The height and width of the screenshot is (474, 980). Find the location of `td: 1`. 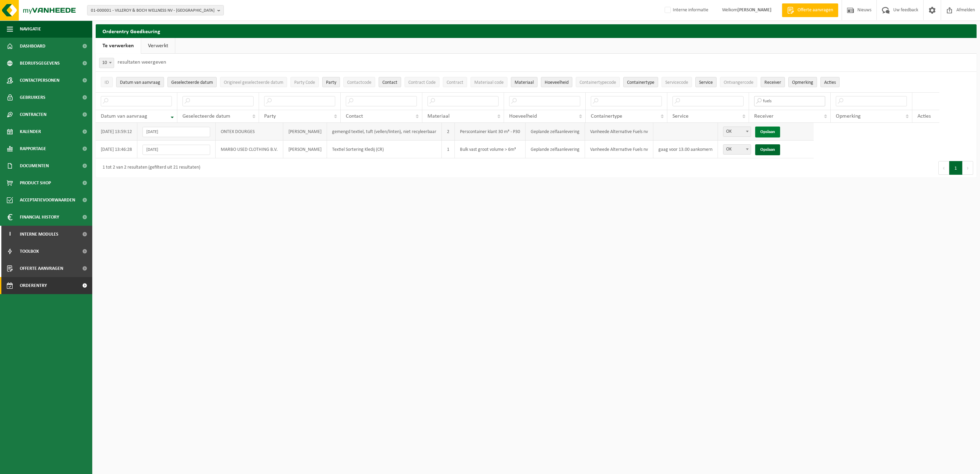

td: 1 is located at coordinates (448, 150).